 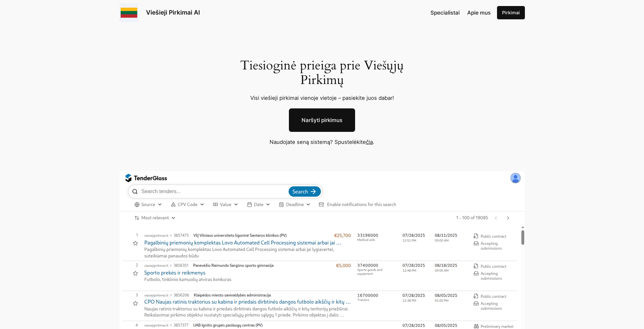 I want to click on nav: Navigation, so click(x=461, y=13).